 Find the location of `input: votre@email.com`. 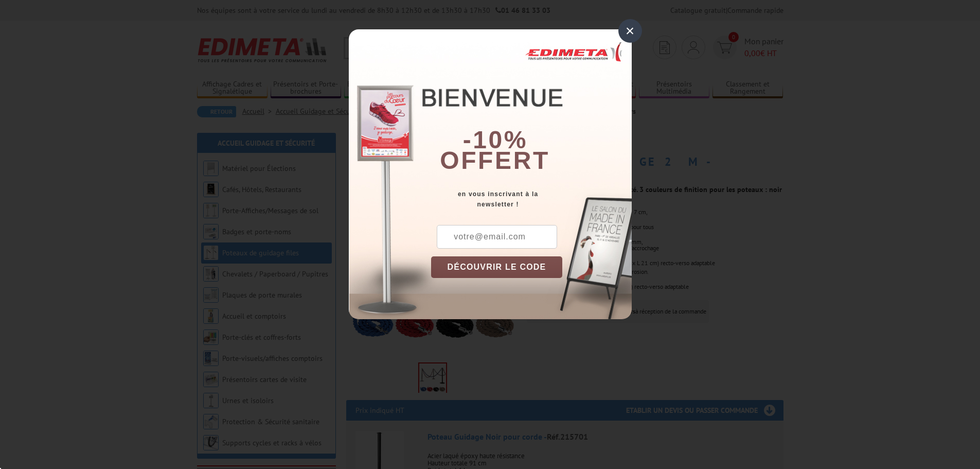

input: votre@email.com is located at coordinates (497, 237).